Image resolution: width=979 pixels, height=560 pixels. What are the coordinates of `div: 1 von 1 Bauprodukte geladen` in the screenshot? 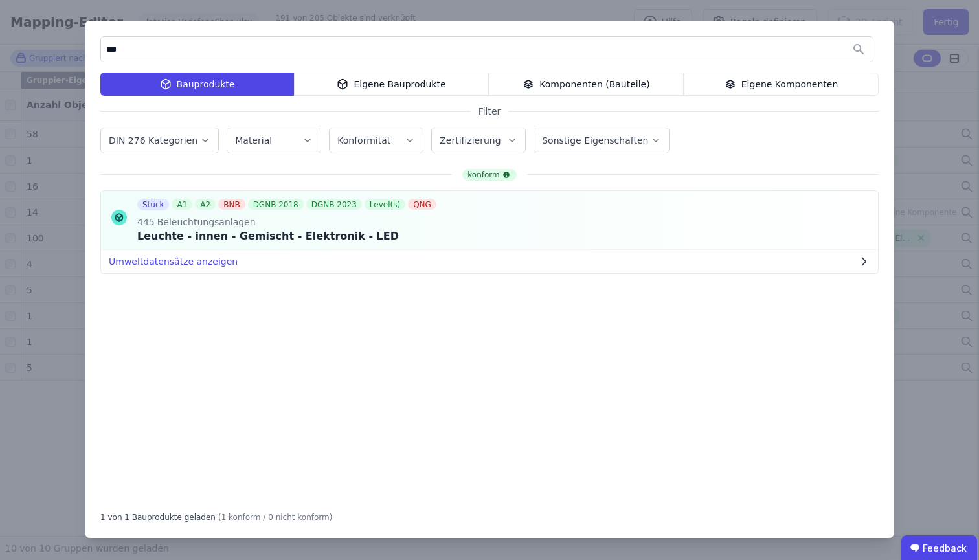 It's located at (158, 514).